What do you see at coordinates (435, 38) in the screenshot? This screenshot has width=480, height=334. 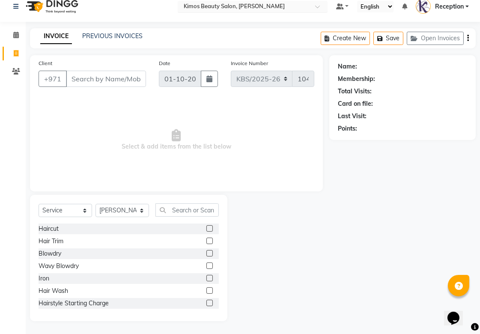 I see `button: Open Invoices` at bounding box center [435, 38].